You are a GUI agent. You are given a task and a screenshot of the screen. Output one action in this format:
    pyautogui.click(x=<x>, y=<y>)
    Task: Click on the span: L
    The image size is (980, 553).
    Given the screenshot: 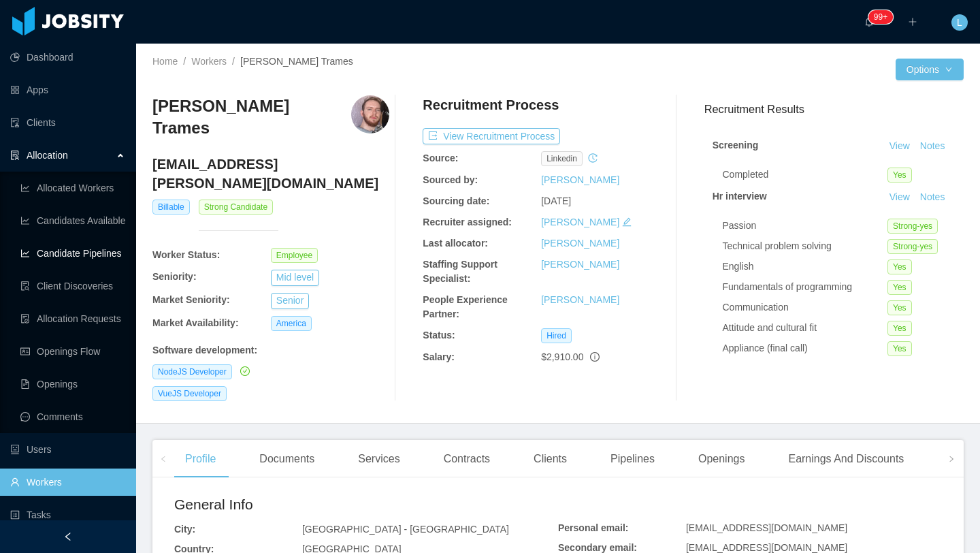 What is the action you would take?
    pyautogui.click(x=959, y=23)
    